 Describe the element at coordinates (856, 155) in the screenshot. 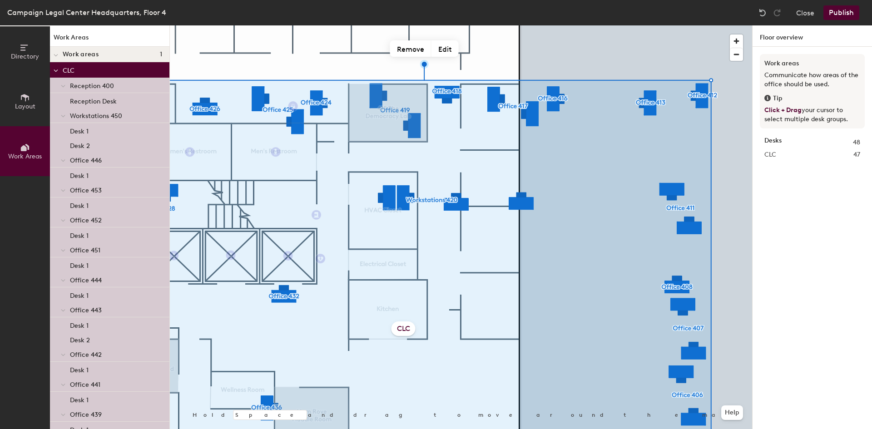

I see `span: 47` at that location.